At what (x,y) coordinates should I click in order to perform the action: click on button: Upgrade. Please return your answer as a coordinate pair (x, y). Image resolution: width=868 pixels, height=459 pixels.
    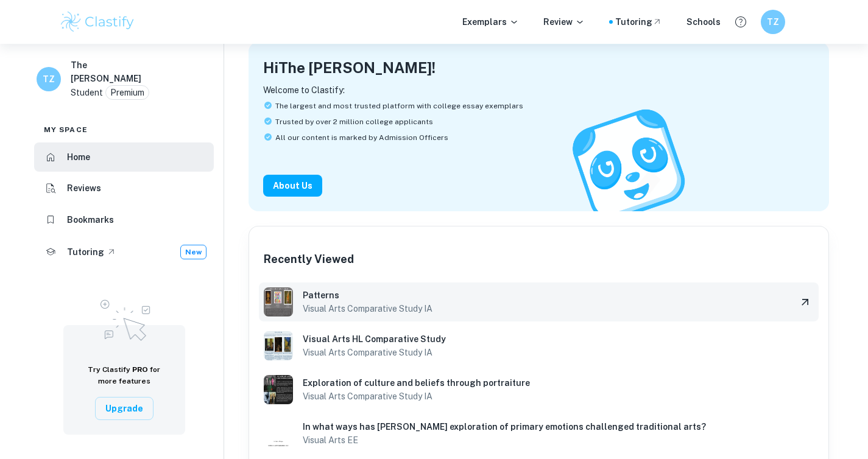
    Looking at the image, I should click on (124, 409).